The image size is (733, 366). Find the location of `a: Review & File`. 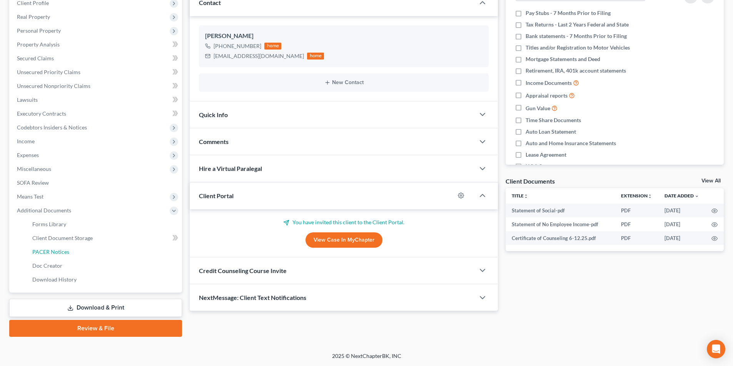

a: Review & File is located at coordinates (95, 329).